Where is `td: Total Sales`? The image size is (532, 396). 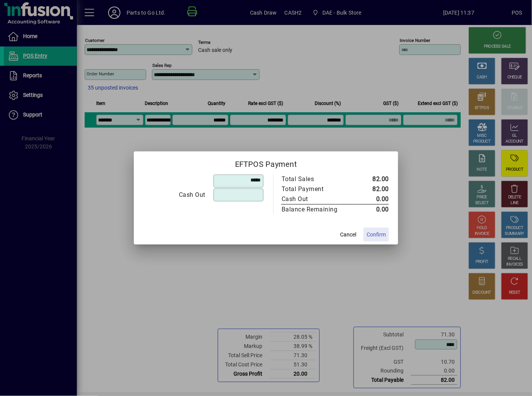 td: Total Sales is located at coordinates (318, 179).